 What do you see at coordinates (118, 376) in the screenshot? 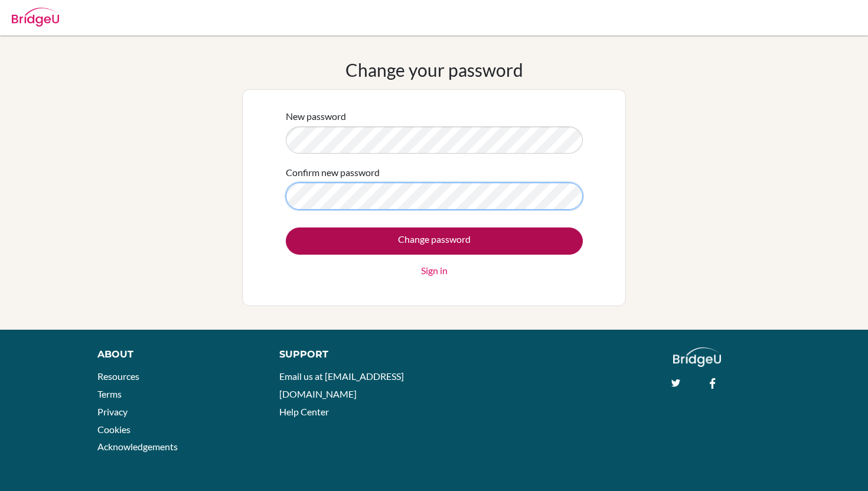
I see `a: Resources` at bounding box center [118, 376].